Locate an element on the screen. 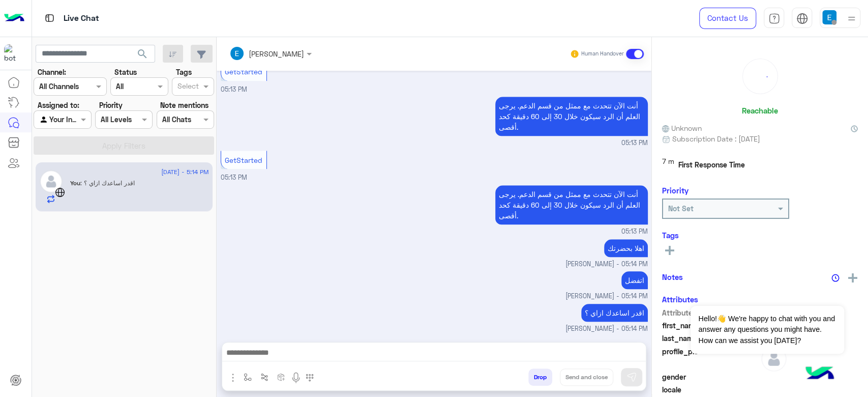 Image resolution: width=868 pixels, height=397 pixels. h6: Tags is located at coordinates (760, 235).